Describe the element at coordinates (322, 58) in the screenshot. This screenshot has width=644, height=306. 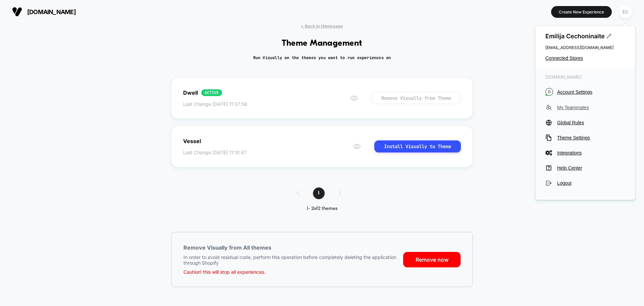
I see `h2: Run Visually on the themes you want to run experiences on` at that location.